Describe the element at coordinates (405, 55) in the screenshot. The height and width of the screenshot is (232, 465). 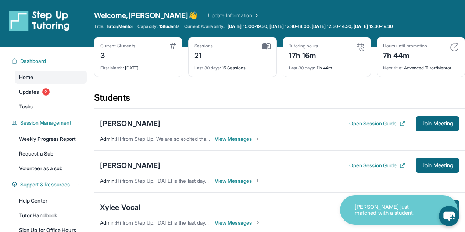
I see `div: 7h 44m` at that location.